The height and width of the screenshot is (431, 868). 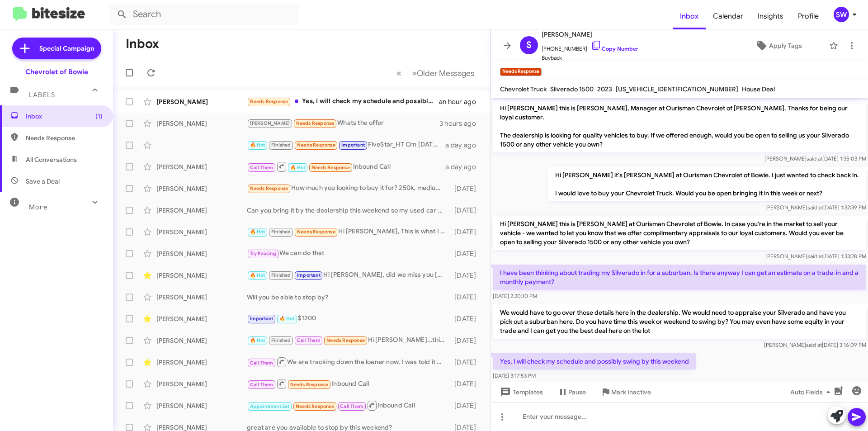 What do you see at coordinates (57, 72) in the screenshot?
I see `div: Chevrolet of Bowie` at bounding box center [57, 72].